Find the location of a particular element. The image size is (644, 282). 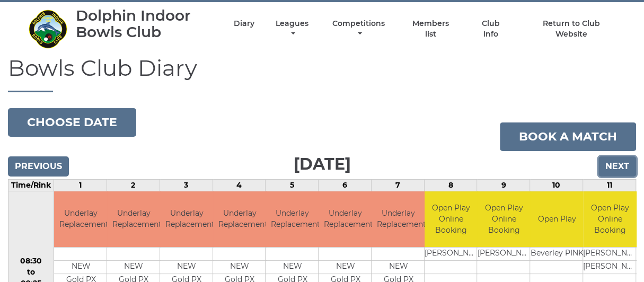

td: 4 is located at coordinates (239, 185).